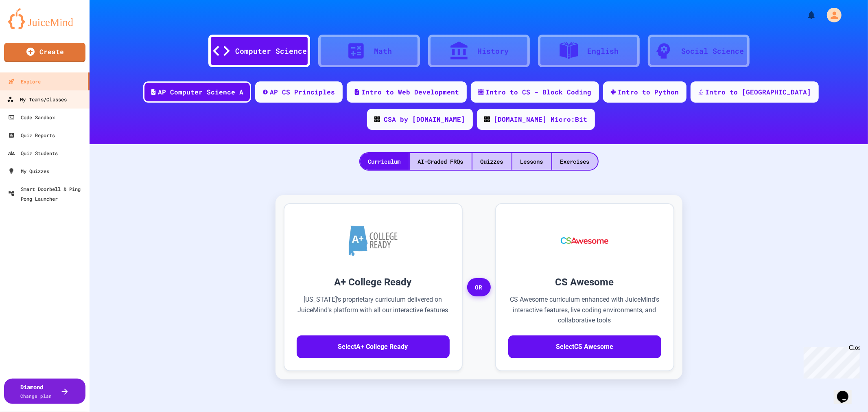 This screenshot has height=412, width=868. Describe the element at coordinates (831, 15) in the screenshot. I see `div: My Account` at that location.